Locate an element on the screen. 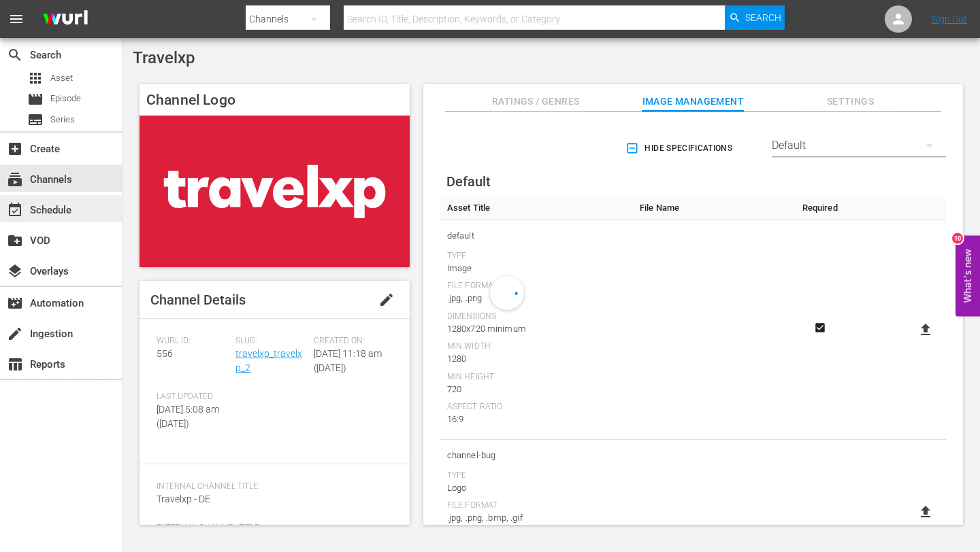 The width and height of the screenshot is (980, 552). a: travelxp_travelxp_2 is located at coordinates (269, 360).